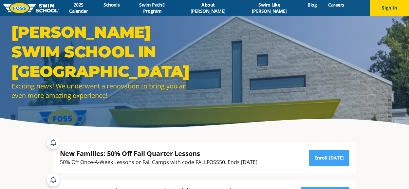 This screenshot has width=409, height=189. What do you see at coordinates (312, 5) in the screenshot?
I see `a: Blog` at bounding box center [312, 5].